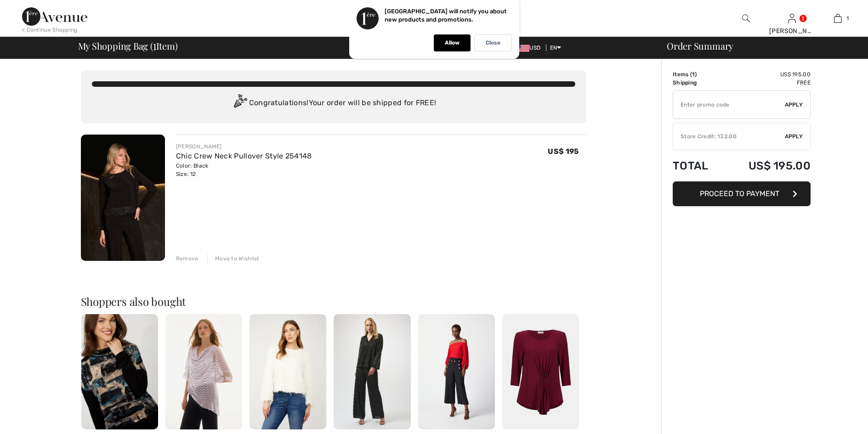  What do you see at coordinates (456, 372) in the screenshot?
I see `img: High-Waisted Formal Trousers Style 241166` at bounding box center [456, 372].